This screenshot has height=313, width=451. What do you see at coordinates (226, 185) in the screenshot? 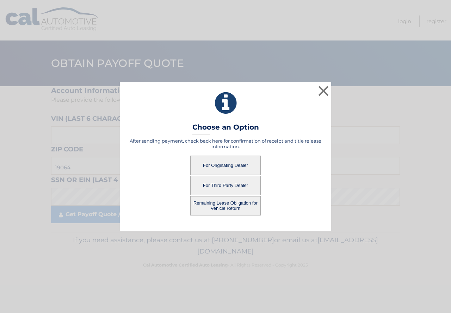
I see `button: For Third Party Dealer` at bounding box center [226, 185].